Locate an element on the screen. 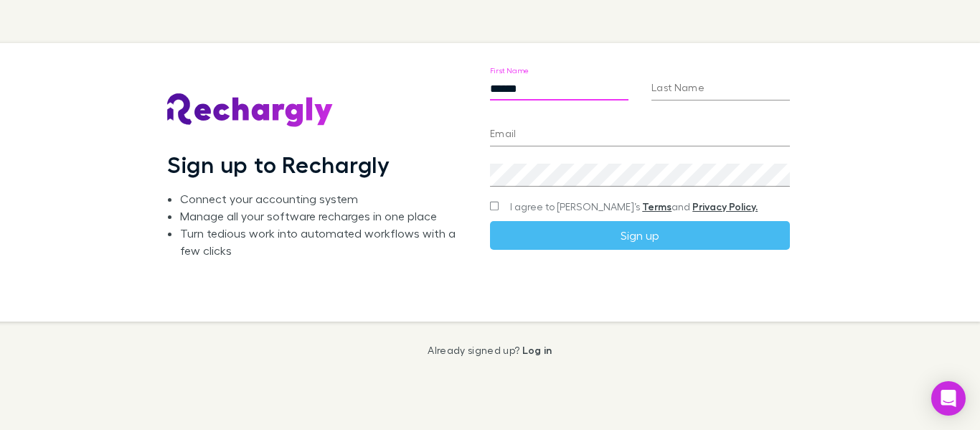 This screenshot has width=980, height=430. li: Manage all your software recharges in one place is located at coordinates (324, 216).